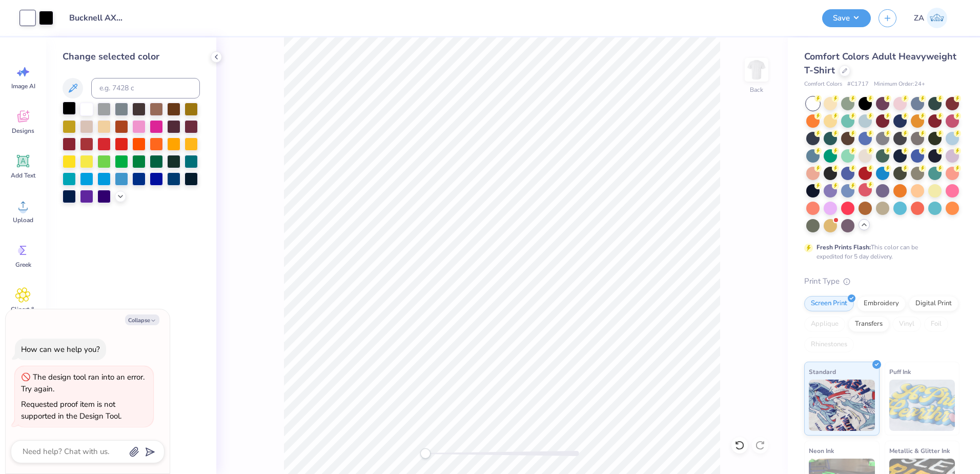 The image size is (980, 474). I want to click on img: Zuriel Alaba, so click(937, 18).